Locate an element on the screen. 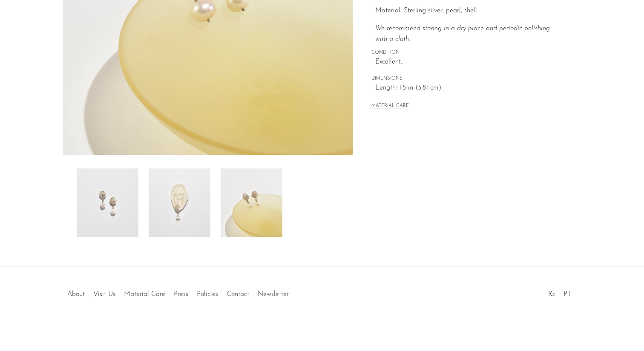 The width and height of the screenshot is (644, 351). a: PT is located at coordinates (568, 294).